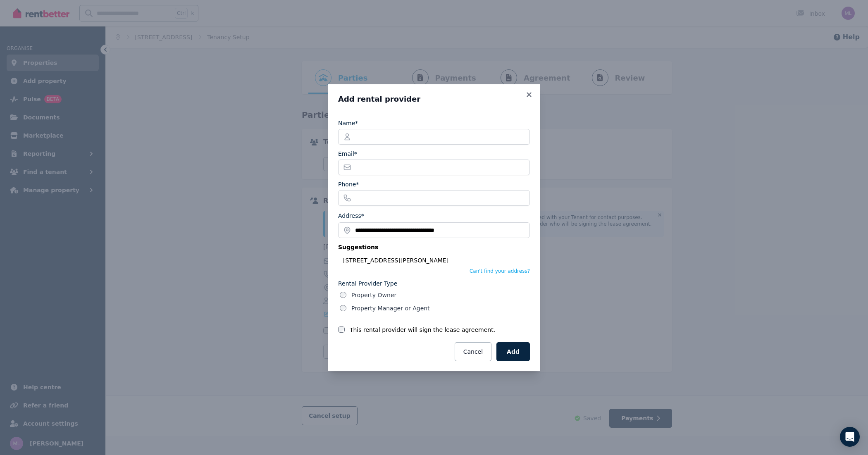 The image size is (868, 455). Describe the element at coordinates (473, 352) in the screenshot. I see `button: Cancel` at that location.